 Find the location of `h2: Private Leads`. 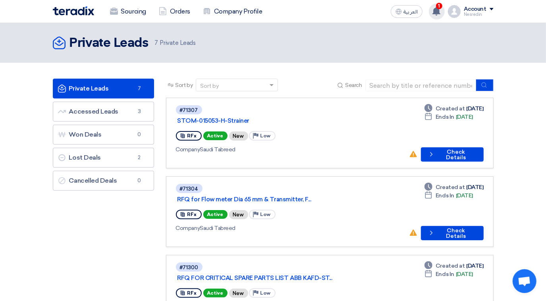

h2: Private Leads is located at coordinates (109, 43).